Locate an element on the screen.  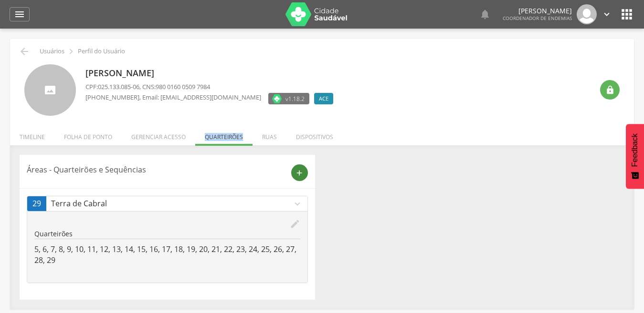
p: Áreas - Quarteirões e Sequências is located at coordinates (155, 170).